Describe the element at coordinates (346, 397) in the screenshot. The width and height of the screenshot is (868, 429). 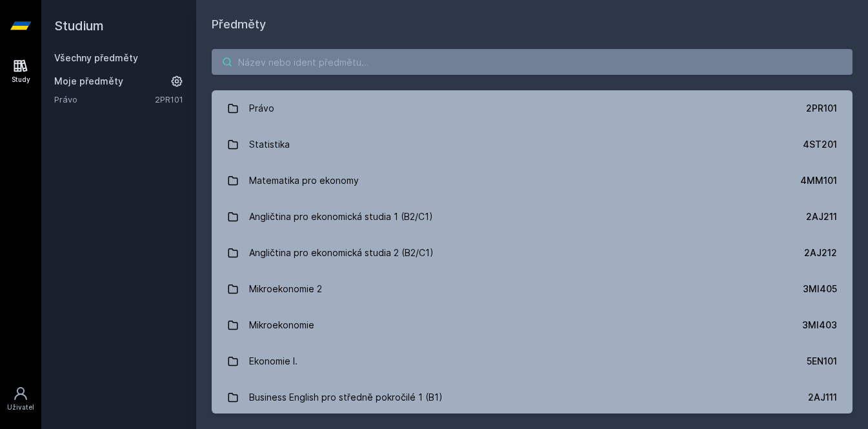
I see `div: Business English pro středně pokročilé 1 (B1)` at that location.